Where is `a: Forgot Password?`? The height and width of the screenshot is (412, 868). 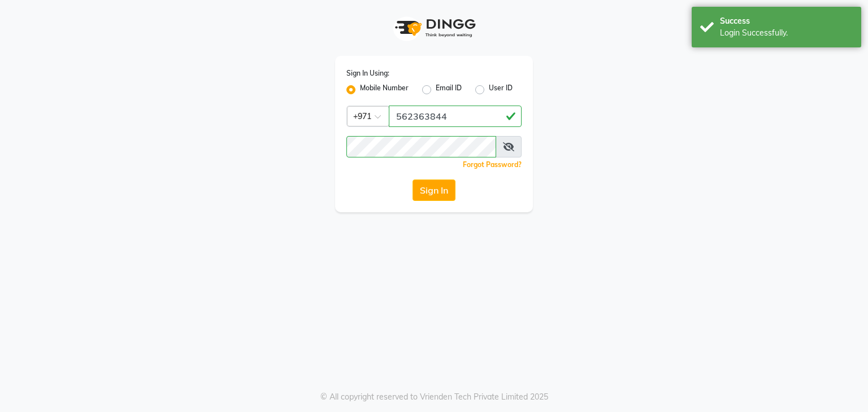
a: Forgot Password? is located at coordinates (492, 164).